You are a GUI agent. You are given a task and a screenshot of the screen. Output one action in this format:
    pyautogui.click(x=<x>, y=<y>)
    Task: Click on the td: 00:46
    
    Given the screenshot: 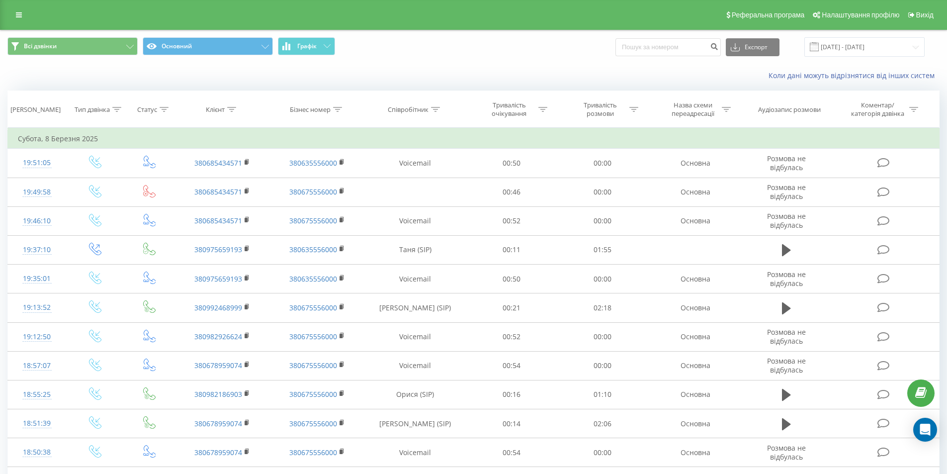 What is the action you would take?
    pyautogui.click(x=512, y=192)
    